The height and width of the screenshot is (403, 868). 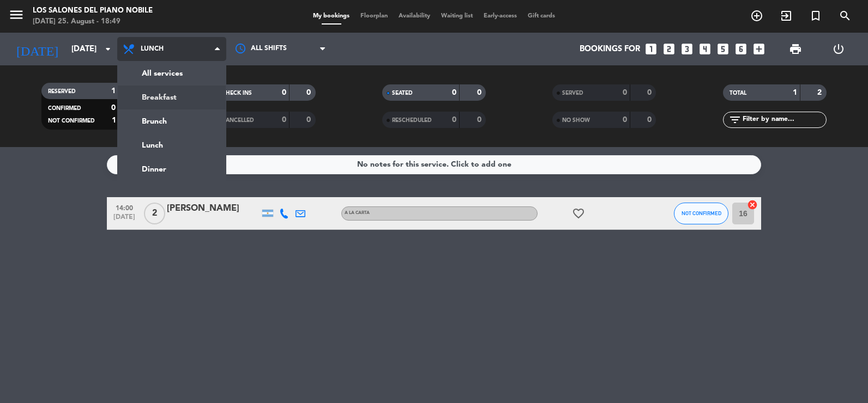 What do you see at coordinates (62, 92) in the screenshot?
I see `span: RESERVED` at bounding box center [62, 92].